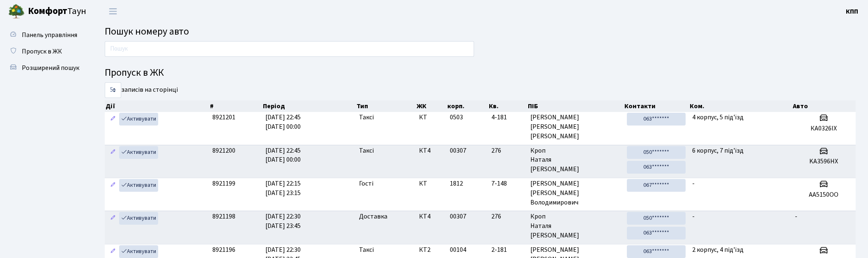 This screenshot has width=868, height=258. Describe the element at coordinates (507, 250) in the screenshot. I see `span: 2-181` at that location.